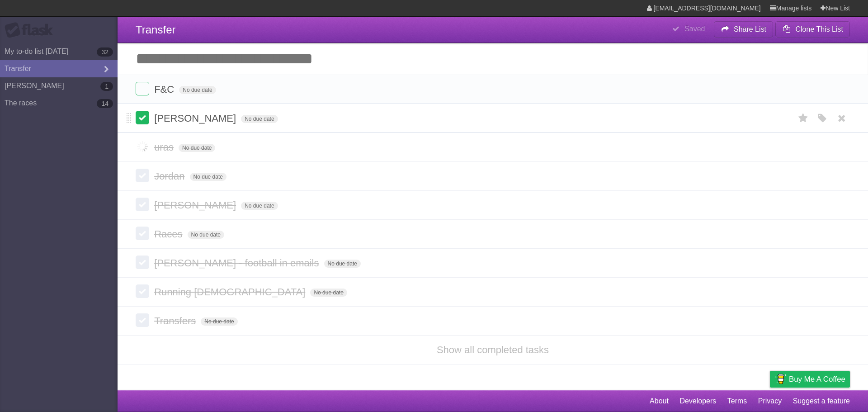 This screenshot has width=868, height=412. Describe the element at coordinates (695, 28) in the screenshot. I see `b: Saved` at that location.